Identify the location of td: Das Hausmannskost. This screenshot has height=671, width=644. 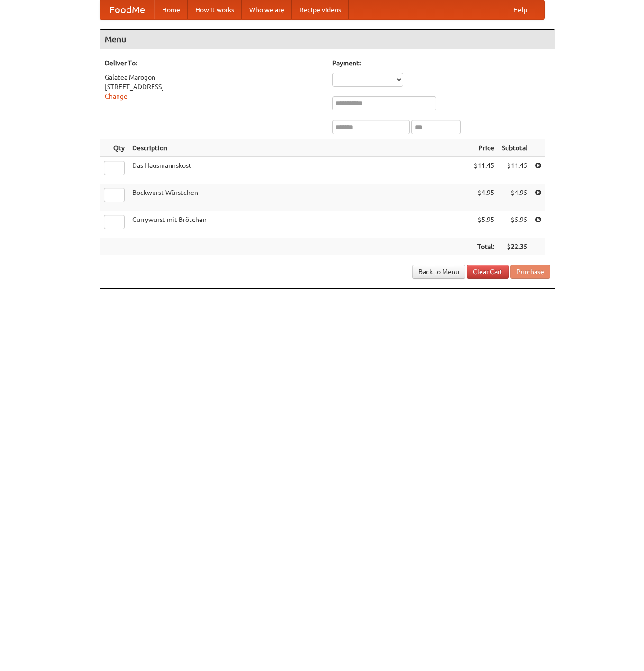
(299, 170).